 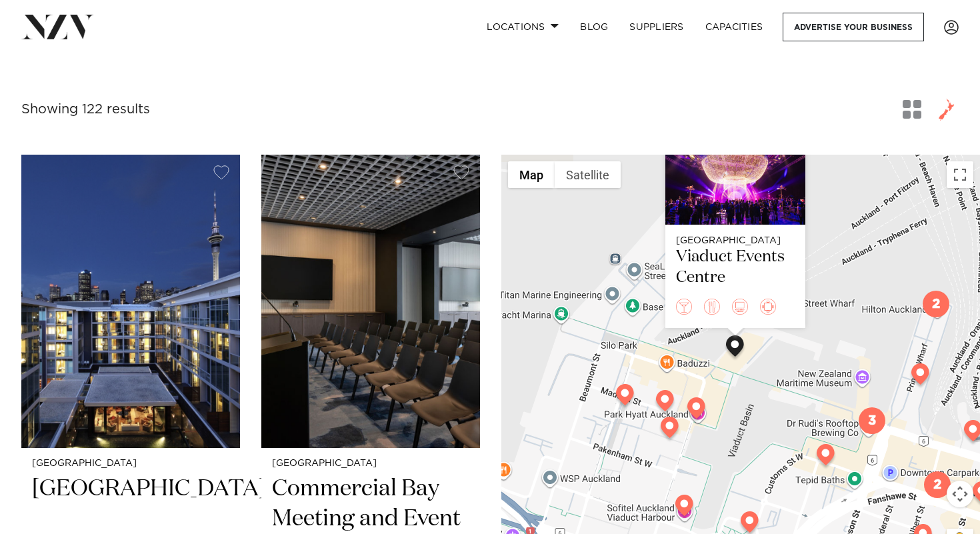 I want to click on img: nzv-logo.png, so click(x=57, y=27).